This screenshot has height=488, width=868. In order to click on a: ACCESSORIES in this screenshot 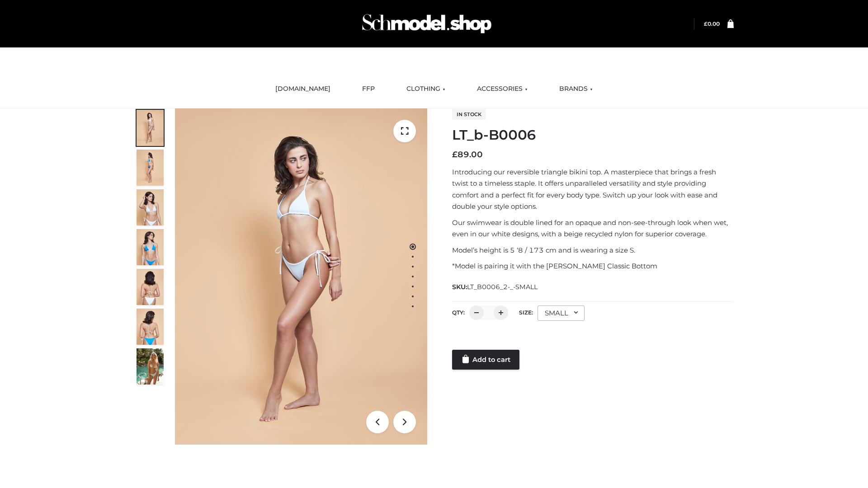, I will do `click(502, 89)`.